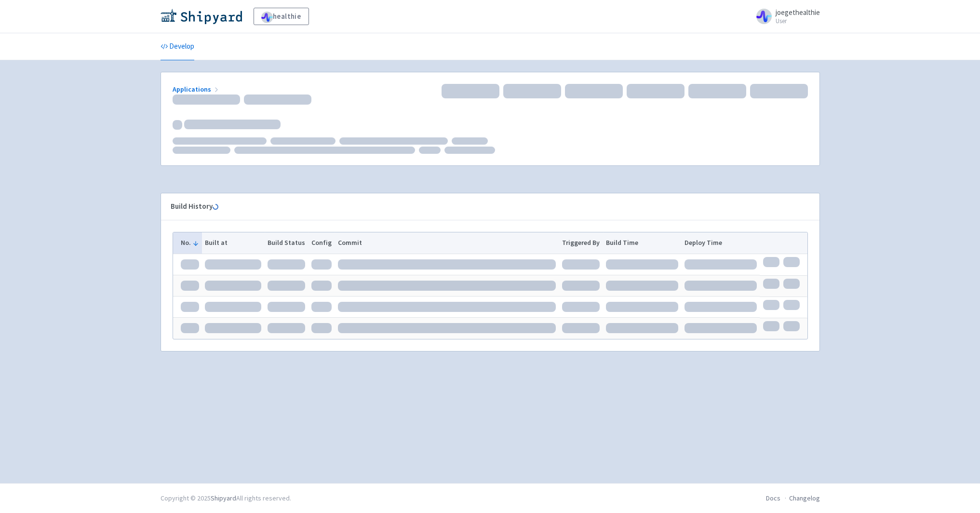 The width and height of the screenshot is (980, 513). Describe the element at coordinates (178, 47) in the screenshot. I see `a: Develop` at that location.